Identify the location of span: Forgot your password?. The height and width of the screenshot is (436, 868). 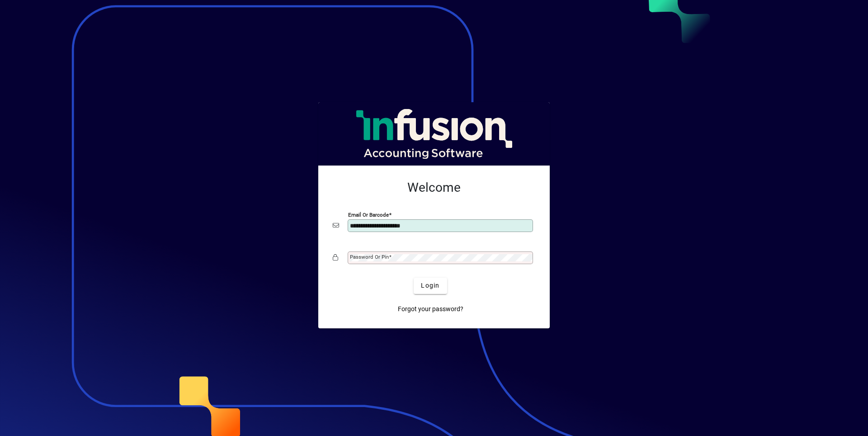
(430, 309).